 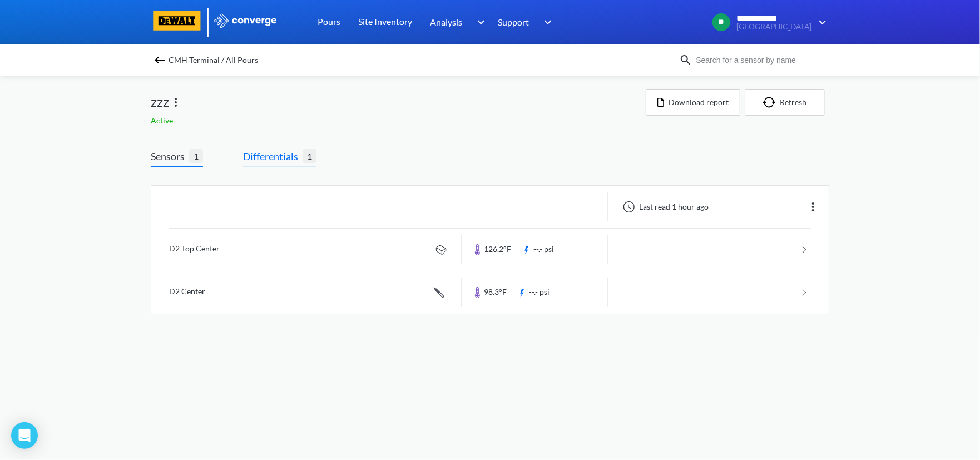 I want to click on span: CMH Terminal / All Pours, so click(x=213, y=60).